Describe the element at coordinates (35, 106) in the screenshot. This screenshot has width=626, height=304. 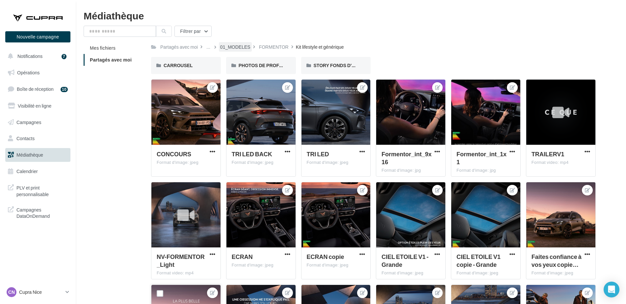
I see `span: Visibilité en ligne` at that location.